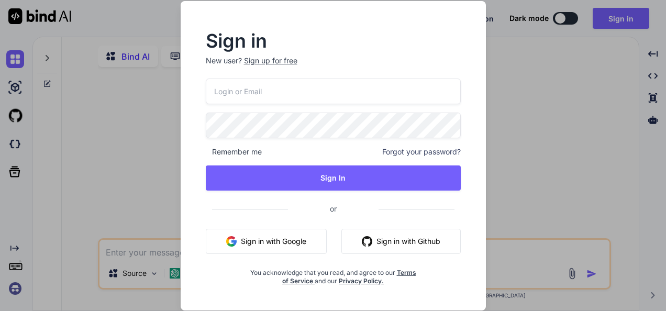  What do you see at coordinates (367, 241) in the screenshot?
I see `img: github` at bounding box center [367, 241].